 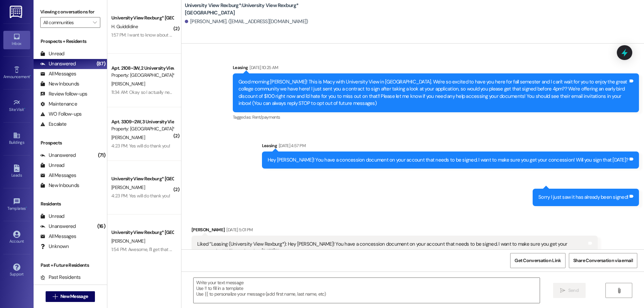 I want to click on div: Sorry I just saw it has already been signed!, so click(x=583, y=197).